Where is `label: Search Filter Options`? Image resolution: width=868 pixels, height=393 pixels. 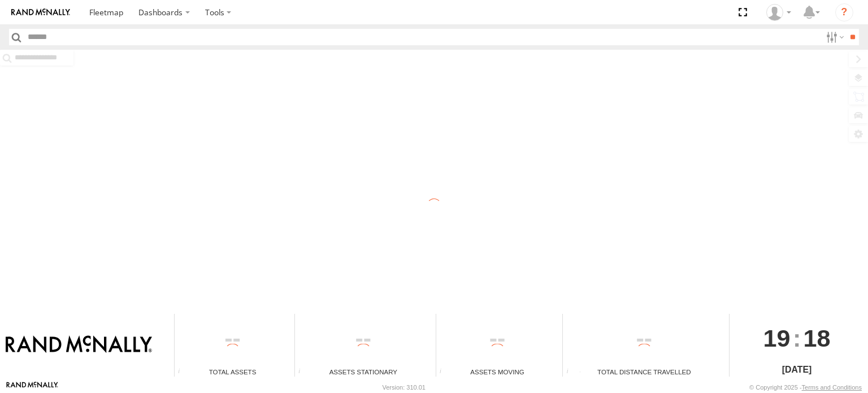 label: Search Filter Options is located at coordinates (833, 37).